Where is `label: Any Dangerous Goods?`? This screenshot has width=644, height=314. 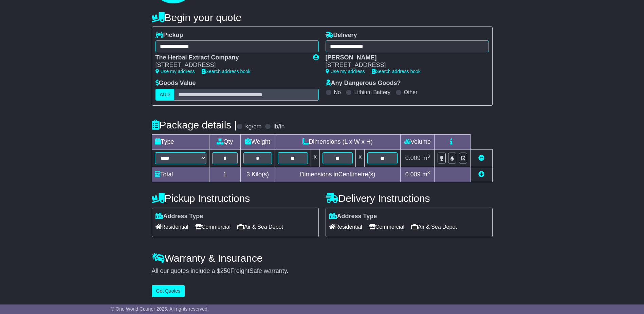 label: Any Dangerous Goods? is located at coordinates (363, 83).